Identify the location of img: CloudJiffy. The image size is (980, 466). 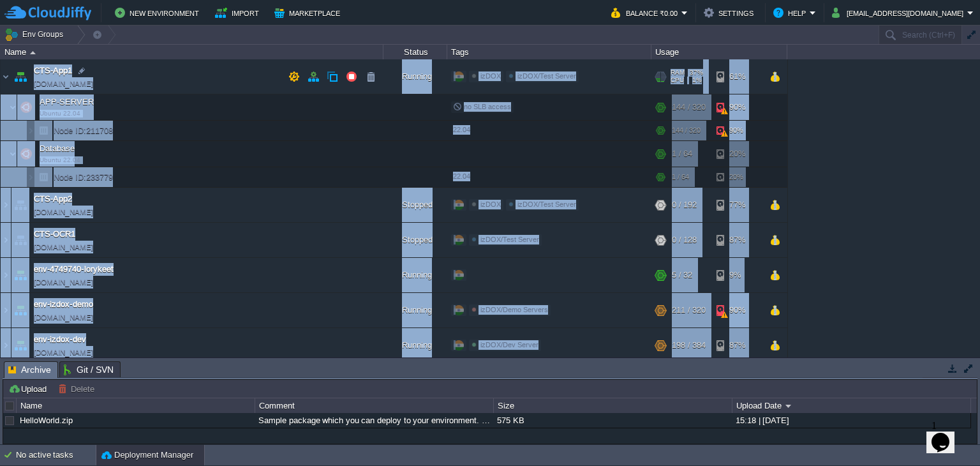
(48, 13).